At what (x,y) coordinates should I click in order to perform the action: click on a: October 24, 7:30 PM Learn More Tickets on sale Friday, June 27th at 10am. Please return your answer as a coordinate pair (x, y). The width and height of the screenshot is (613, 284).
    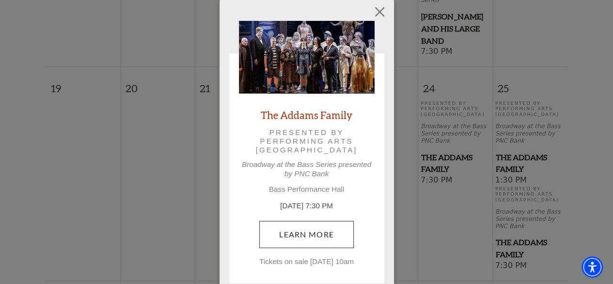
    Looking at the image, I should click on (306, 234).